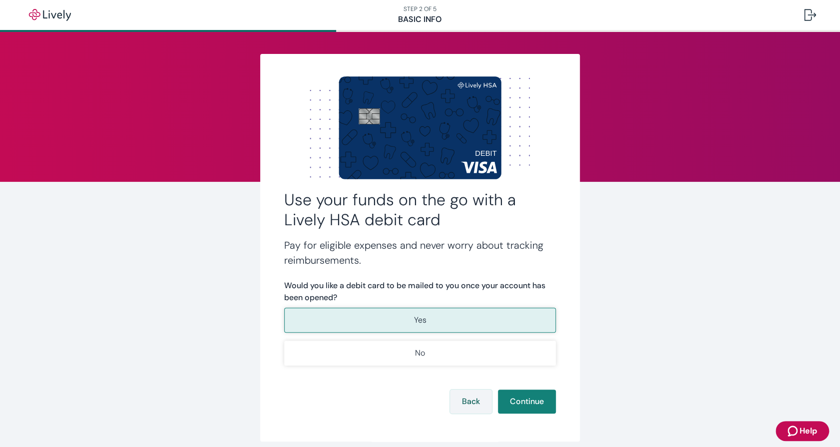  Describe the element at coordinates (420, 128) in the screenshot. I see `img: Dot background` at that location.